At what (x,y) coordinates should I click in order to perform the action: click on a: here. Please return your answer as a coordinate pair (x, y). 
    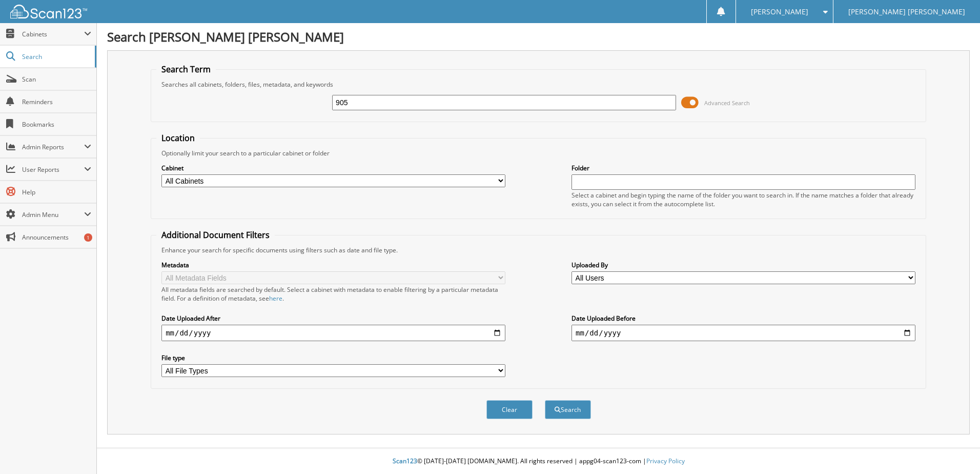
    Looking at the image, I should click on (276, 298).